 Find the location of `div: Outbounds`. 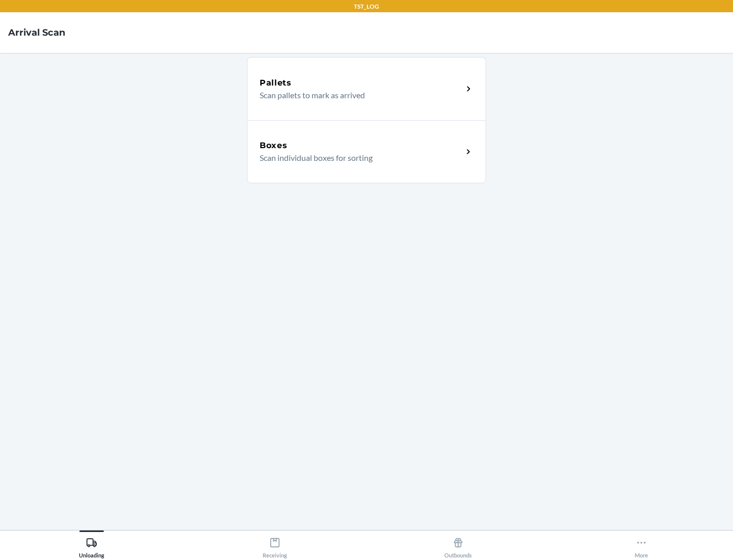

div: Outbounds is located at coordinates (458, 545).